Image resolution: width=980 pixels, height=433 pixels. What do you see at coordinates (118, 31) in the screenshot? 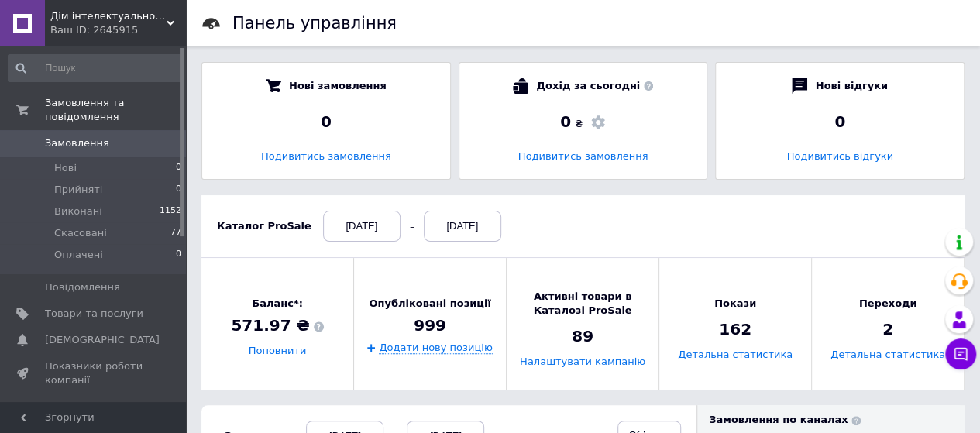
I see `div: Ваш ID: 2645915` at bounding box center [118, 31].